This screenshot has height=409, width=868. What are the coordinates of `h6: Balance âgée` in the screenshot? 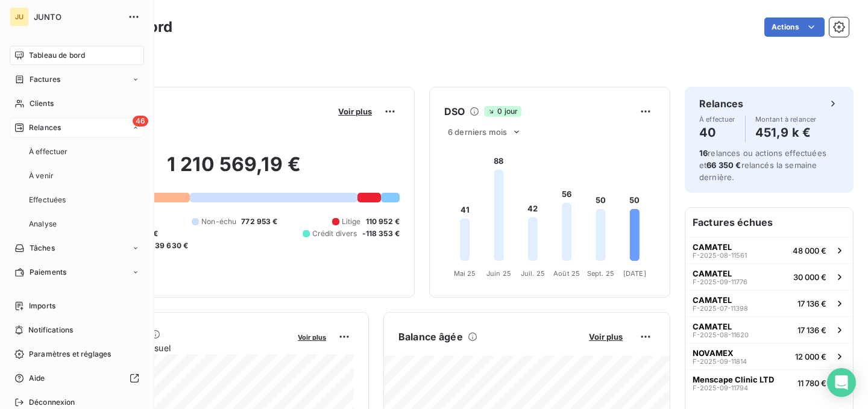 It's located at (430, 337).